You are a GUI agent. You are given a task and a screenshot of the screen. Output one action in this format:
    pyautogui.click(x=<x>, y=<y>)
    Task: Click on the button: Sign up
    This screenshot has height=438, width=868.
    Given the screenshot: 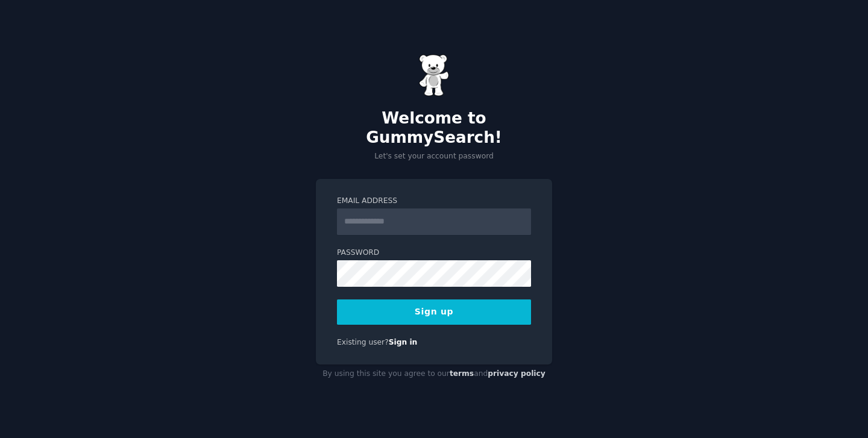 What is the action you would take?
    pyautogui.click(x=434, y=312)
    